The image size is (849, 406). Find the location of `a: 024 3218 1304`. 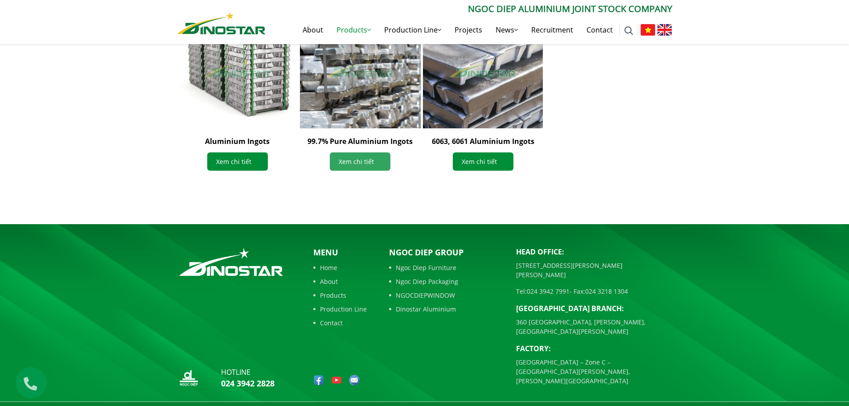

a: 024 3218 1304 is located at coordinates (606, 291).